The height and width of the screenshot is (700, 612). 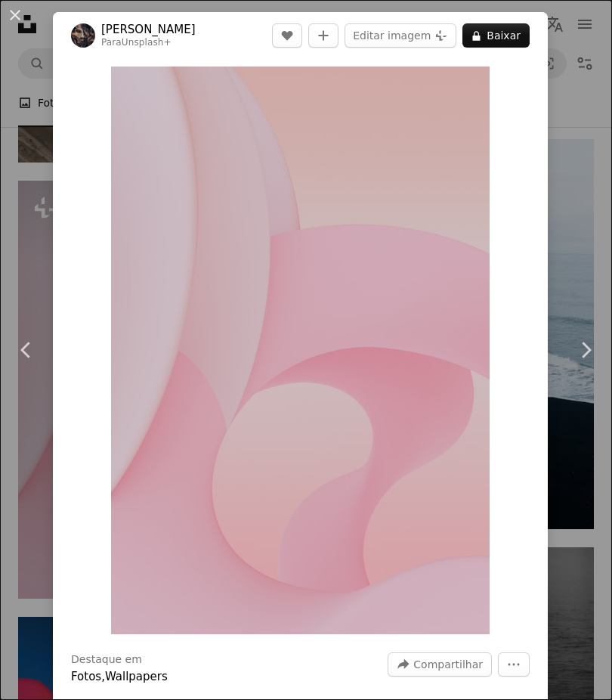 What do you see at coordinates (147, 42) in the screenshot?
I see `a: Unsplash+` at bounding box center [147, 42].